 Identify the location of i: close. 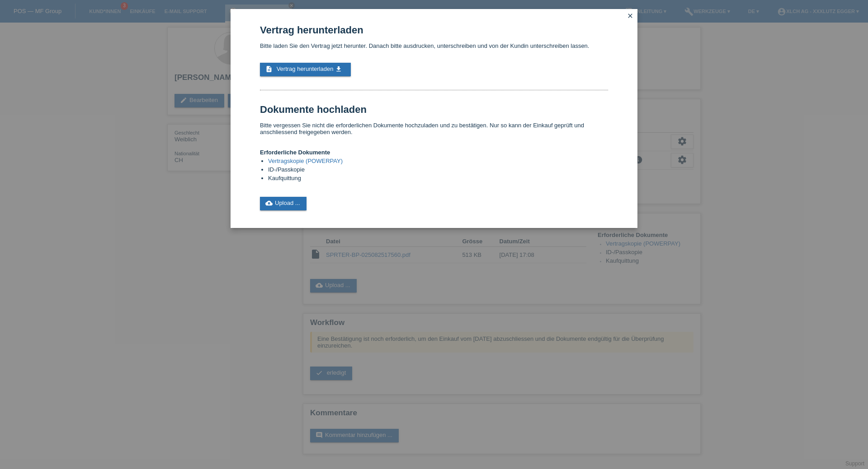
(630, 16).